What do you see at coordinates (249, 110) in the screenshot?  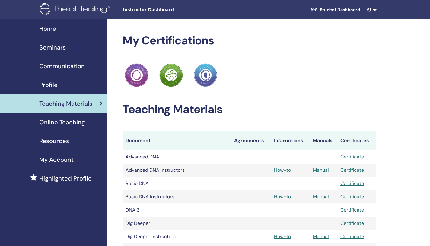 I see `h2: Teaching Materials` at bounding box center [249, 110].